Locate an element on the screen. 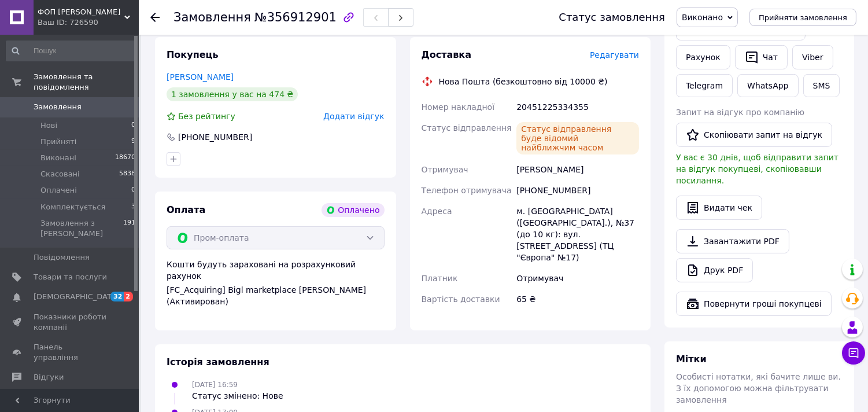 The image size is (868, 412). div: Оплачено is located at coordinates (353, 210).